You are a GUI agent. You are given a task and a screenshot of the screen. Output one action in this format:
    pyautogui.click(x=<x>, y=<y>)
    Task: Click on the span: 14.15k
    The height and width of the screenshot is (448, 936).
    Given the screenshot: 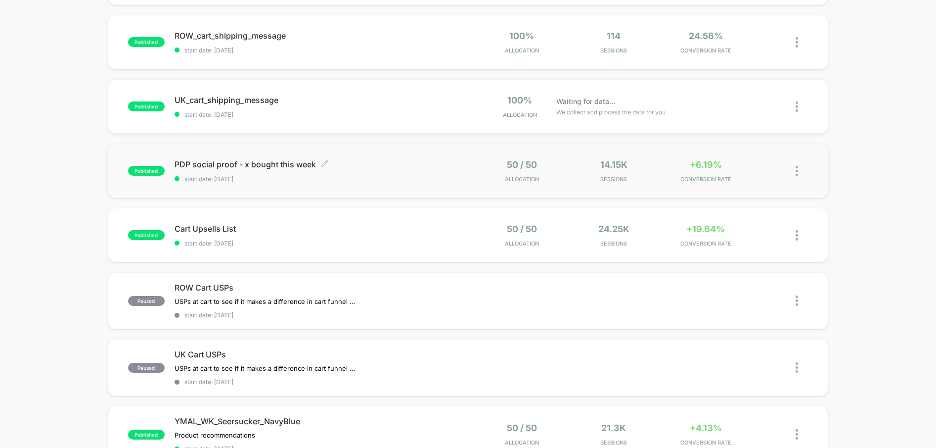 What is the action you would take?
    pyautogui.click(x=614, y=164)
    